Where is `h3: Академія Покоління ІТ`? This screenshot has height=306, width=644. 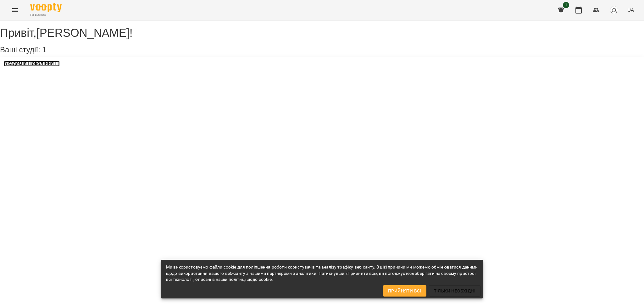 h3: Академія Покоління ІТ is located at coordinates (32, 63).